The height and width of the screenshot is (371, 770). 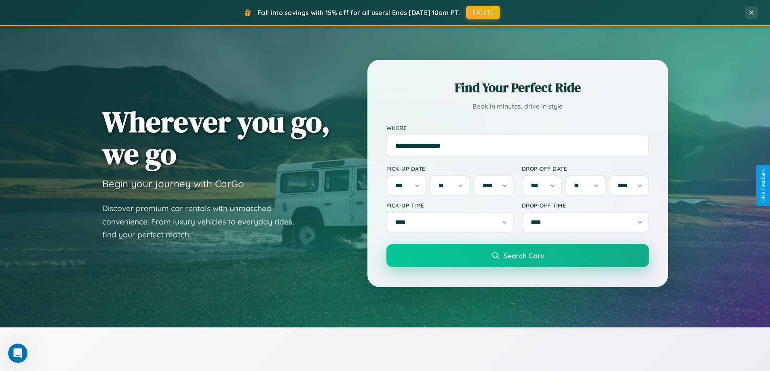 I want to click on label: Where, so click(x=518, y=128).